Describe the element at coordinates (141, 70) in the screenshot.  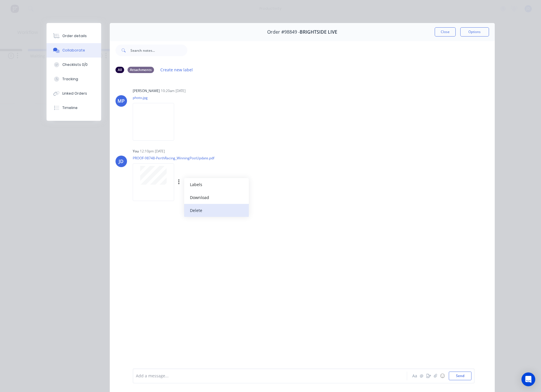
I see `div: Attachments` at that location.